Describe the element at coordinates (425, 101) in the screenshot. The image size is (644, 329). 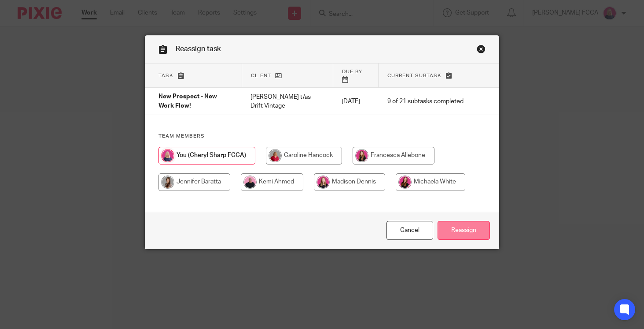
I see `td: 9 of 21 subtasks completed` at that location.